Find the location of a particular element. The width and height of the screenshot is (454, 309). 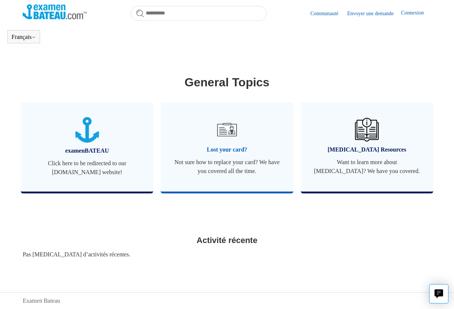

img: 01JRG6G4NA4NJ1BVG8MJM761YH is located at coordinates (227, 130).